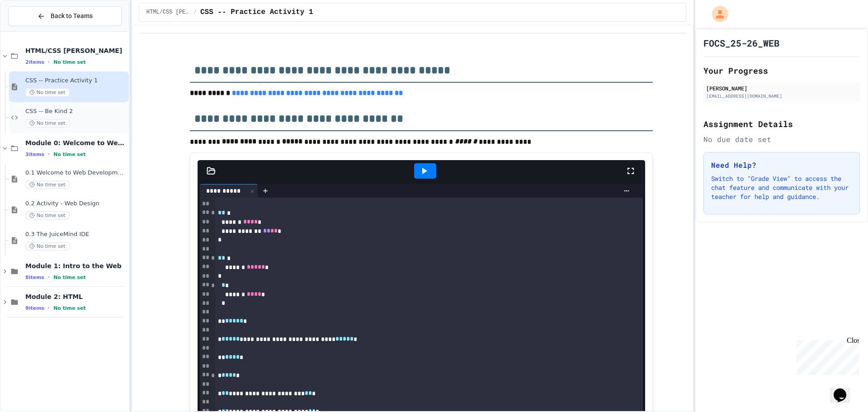  I want to click on h2: Your Progress, so click(782, 71).